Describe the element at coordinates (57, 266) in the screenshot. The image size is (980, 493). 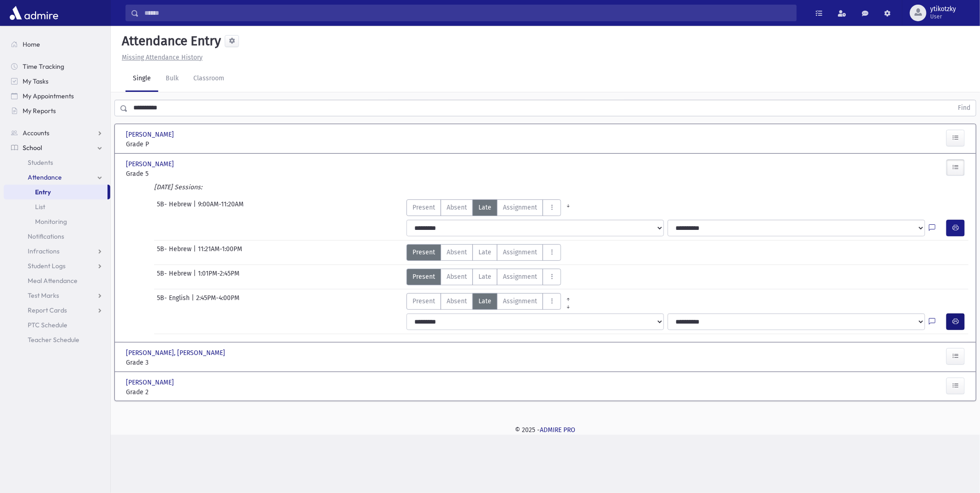
I see `a: Student Logs` at that location.